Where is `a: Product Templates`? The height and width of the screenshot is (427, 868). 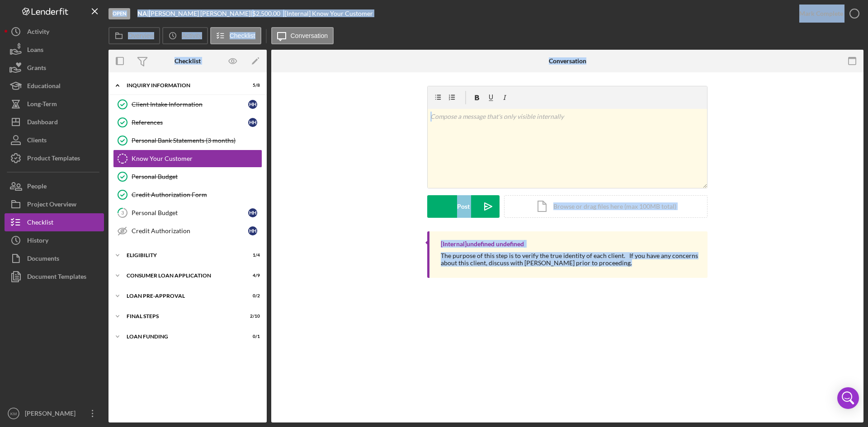
a: Product Templates is located at coordinates (54, 158).